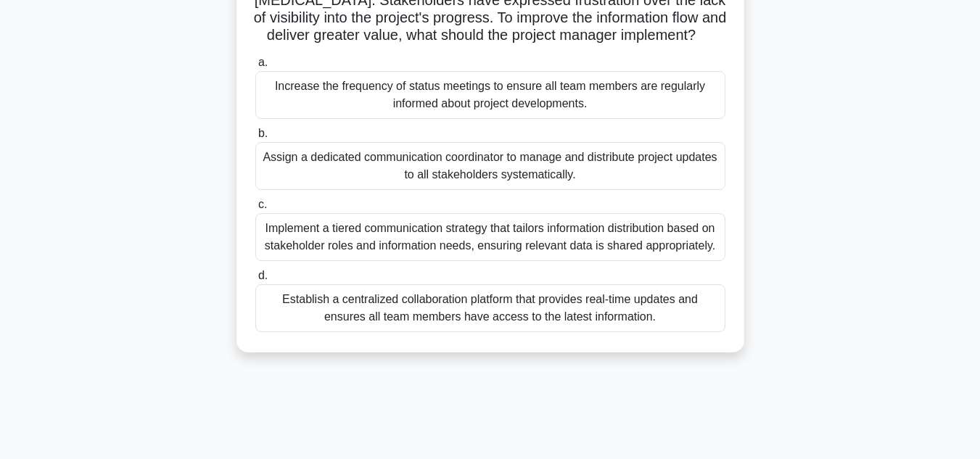  I want to click on div: Assign a dedicated communication coordinator to manage and distribute project updates to all stak..., so click(491, 166).